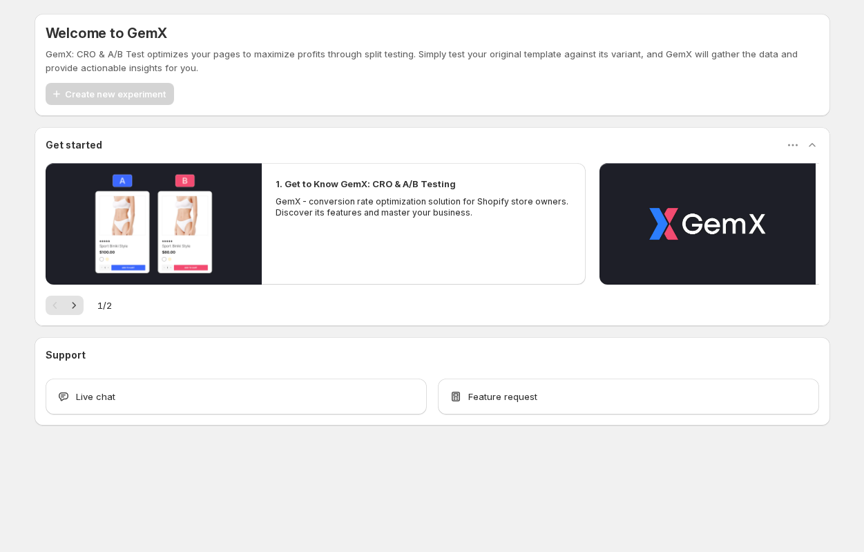 The width and height of the screenshot is (864, 552). I want to click on span: 1 / 2, so click(104, 305).